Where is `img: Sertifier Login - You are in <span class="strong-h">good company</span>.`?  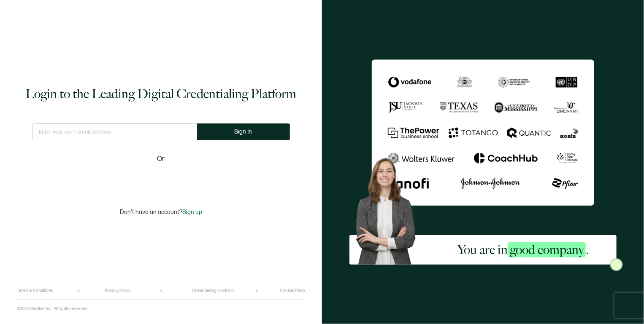 img: Sertifier Login - You are in <span class="strong-h">good company</span>. is located at coordinates (482, 133).